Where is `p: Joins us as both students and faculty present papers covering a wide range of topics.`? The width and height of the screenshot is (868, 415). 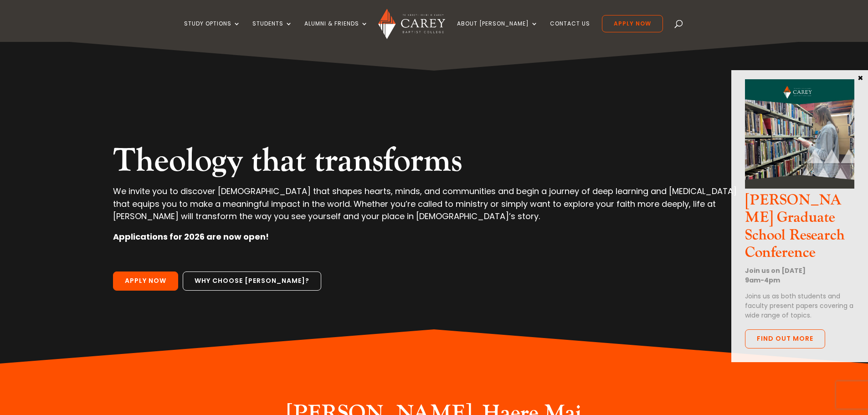
p: Joins us as both students and faculty present papers covering a wide range of topics. is located at coordinates (799, 306).